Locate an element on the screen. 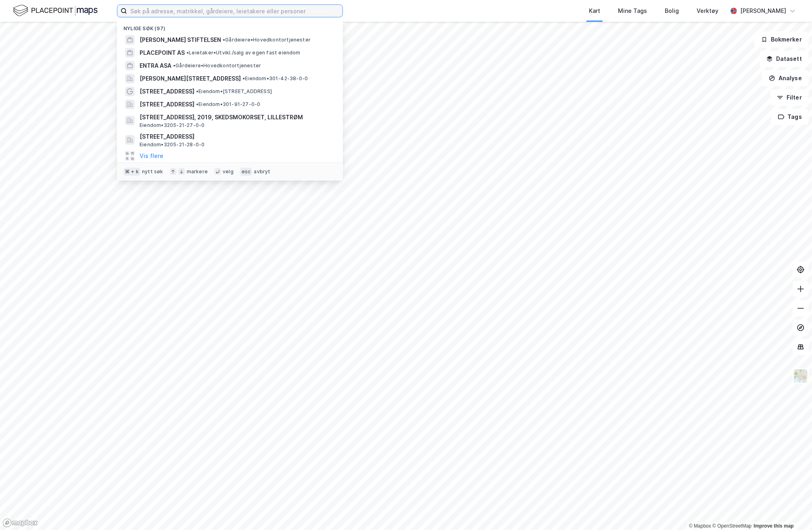 This screenshot has height=530, width=812. span: Eiendom • 3205-21-27-0-0 is located at coordinates (172, 126).